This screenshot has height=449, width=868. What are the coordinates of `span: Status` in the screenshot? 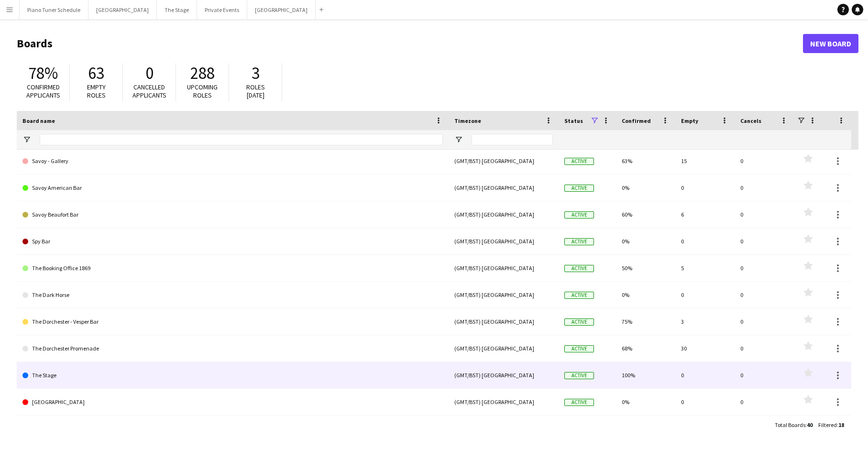 It's located at (574, 120).